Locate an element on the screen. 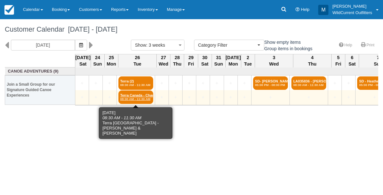  p: WildCurrent Outfitters is located at coordinates (352, 13).